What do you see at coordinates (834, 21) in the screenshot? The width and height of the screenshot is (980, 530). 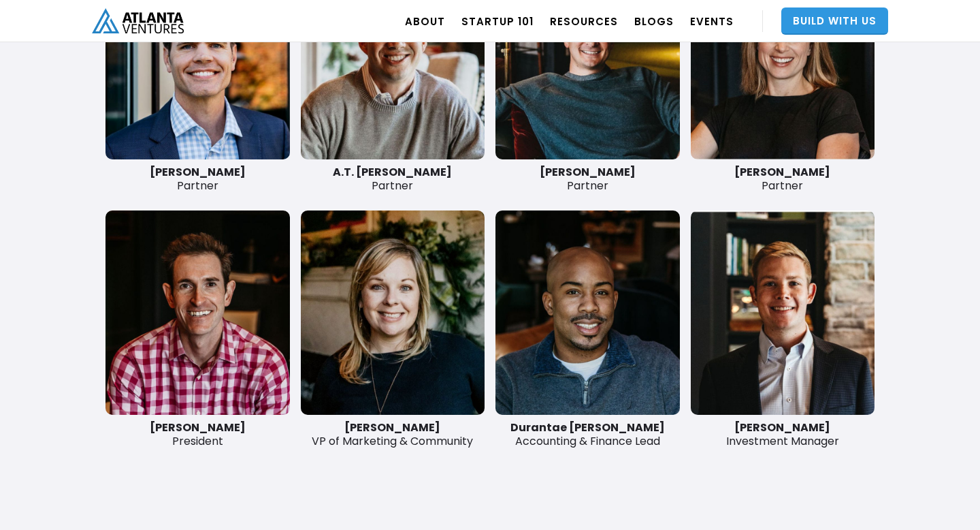 I see `a: Build With Us` at bounding box center [834, 21].